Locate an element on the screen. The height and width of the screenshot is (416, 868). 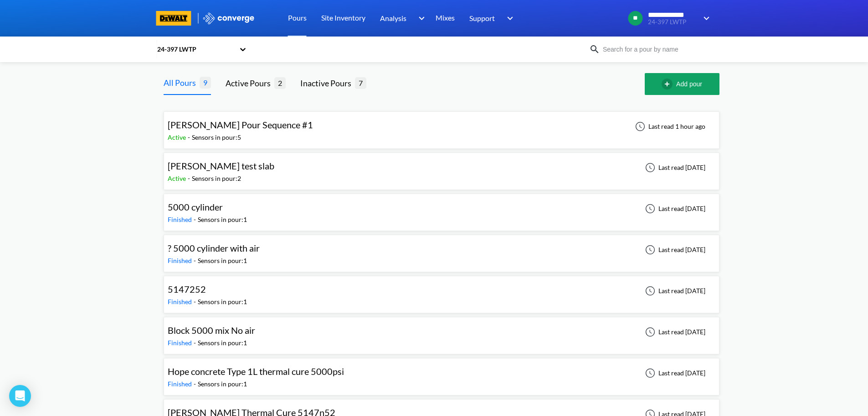
div: 24-397 LWTP is located at coordinates (196, 49).